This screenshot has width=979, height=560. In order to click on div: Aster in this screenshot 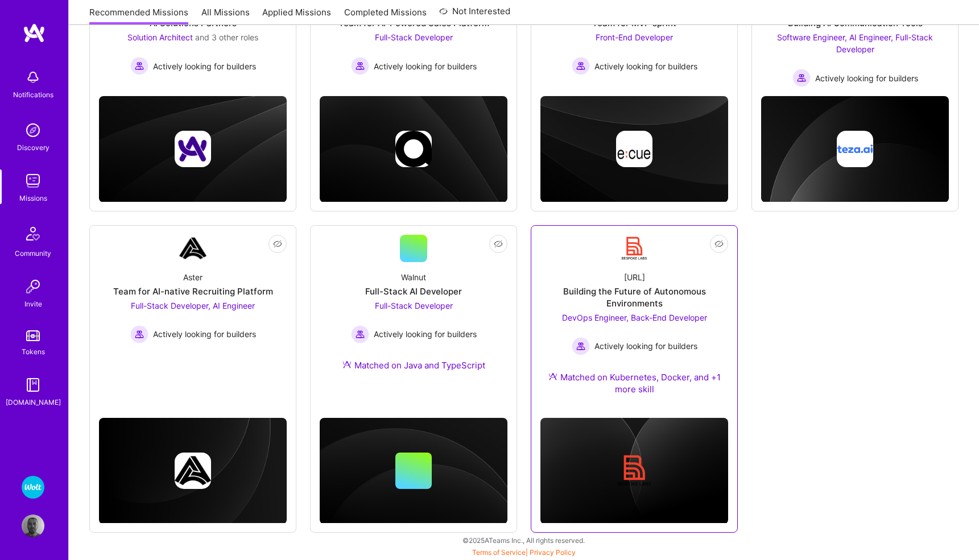, I will do `click(193, 277)`.